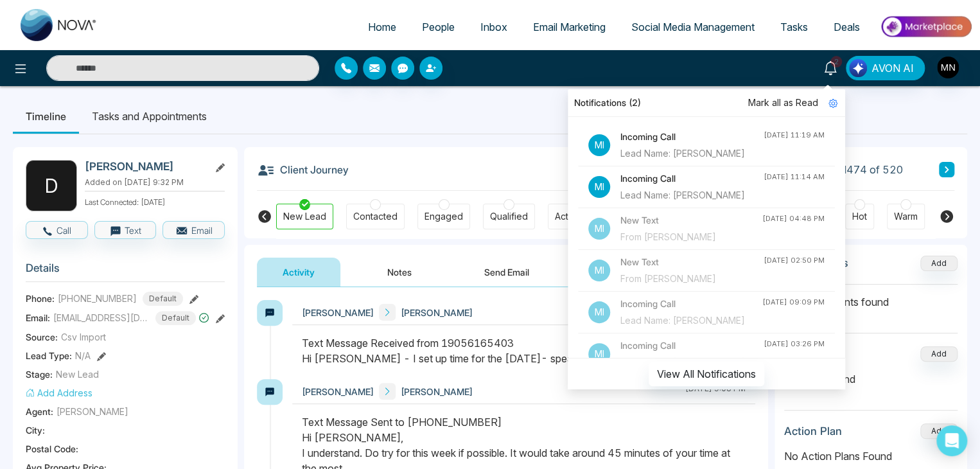 The height and width of the screenshot is (469, 980). Describe the element at coordinates (794, 27) in the screenshot. I see `span: Tasks` at that location.